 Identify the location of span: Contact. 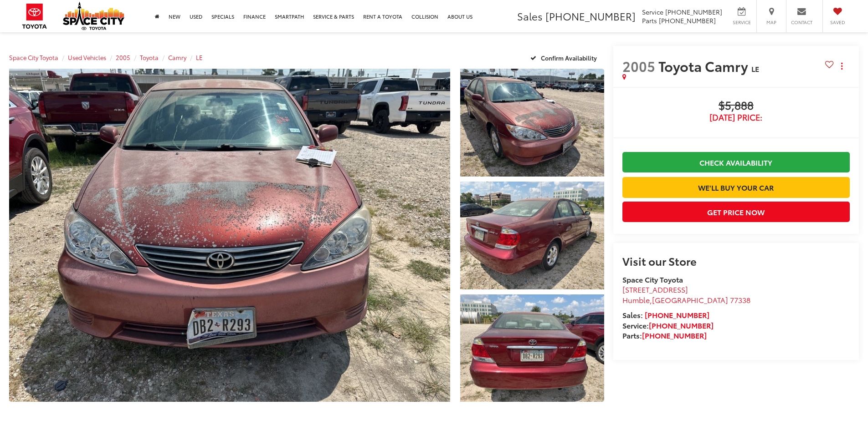
(802, 23).